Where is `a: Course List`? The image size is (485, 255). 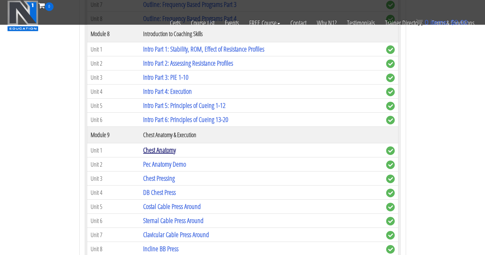 a: Course List is located at coordinates (203, 23).